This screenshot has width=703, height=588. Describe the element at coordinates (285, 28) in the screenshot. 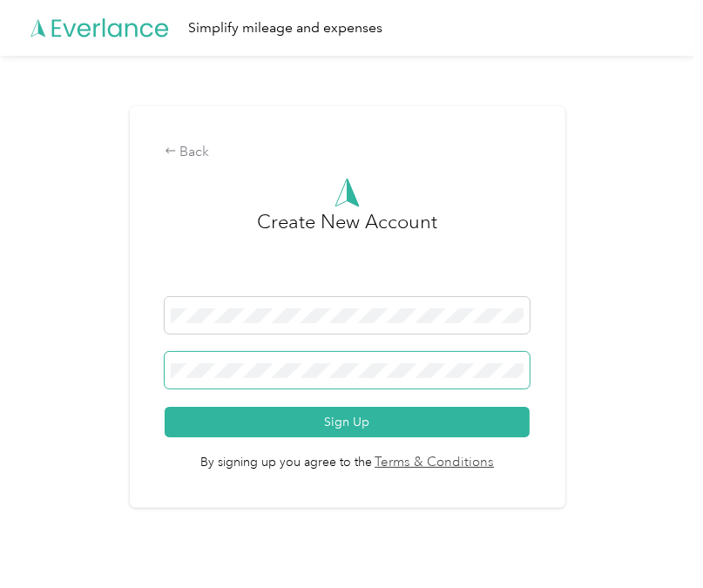

I see `div: Simplify mileage and expenses` at that location.